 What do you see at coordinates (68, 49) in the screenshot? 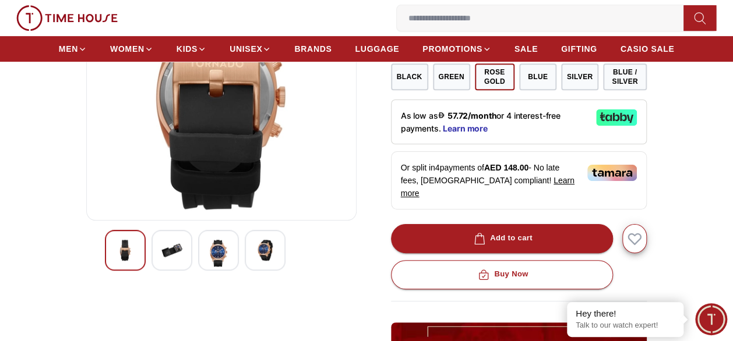
I see `span: MEN` at bounding box center [68, 49].